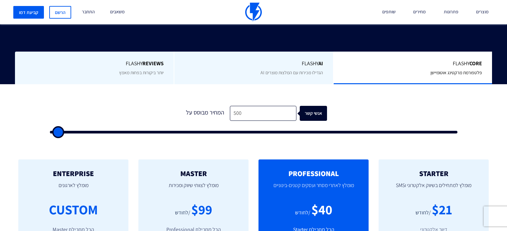 The image size is (507, 231). I want to click on b: Core, so click(476, 63).